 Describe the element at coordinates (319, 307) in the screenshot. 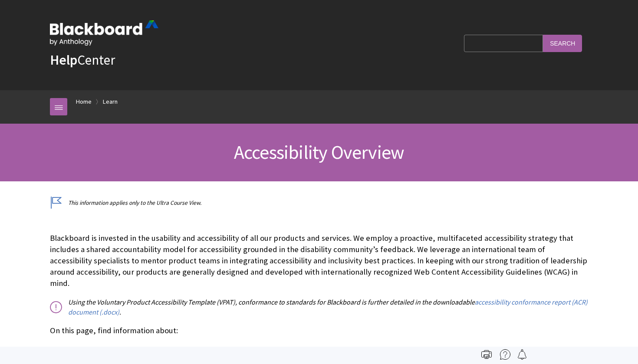

I see `p: Using the Voluntary Product Accessibility Template (VPAT), conformance to standards for Blackboar...` at that location.